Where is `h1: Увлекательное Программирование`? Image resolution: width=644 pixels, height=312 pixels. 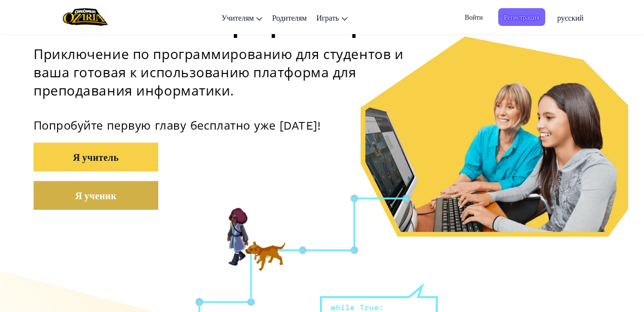 h1: Увлекательное Программирование is located at coordinates (322, 24).